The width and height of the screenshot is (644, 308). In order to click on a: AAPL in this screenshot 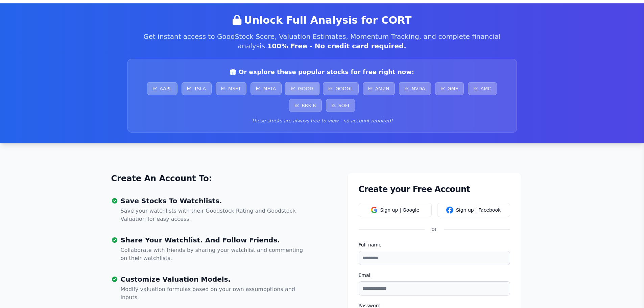, I will do `click(162, 89)`.